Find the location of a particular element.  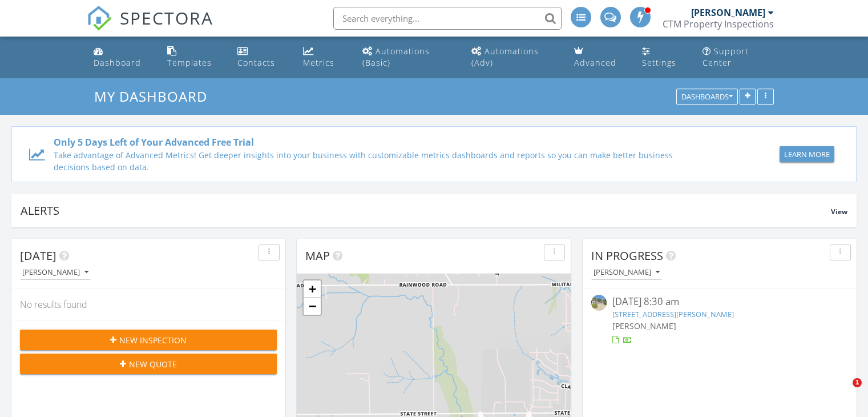

a: Contacts is located at coordinates (261, 57).